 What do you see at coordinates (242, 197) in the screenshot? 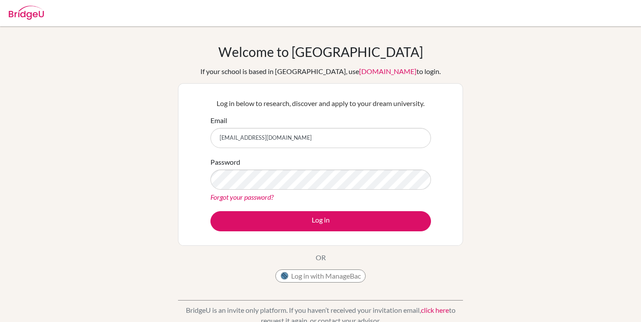
I see `a: Forgot your password?` at bounding box center [242, 197].